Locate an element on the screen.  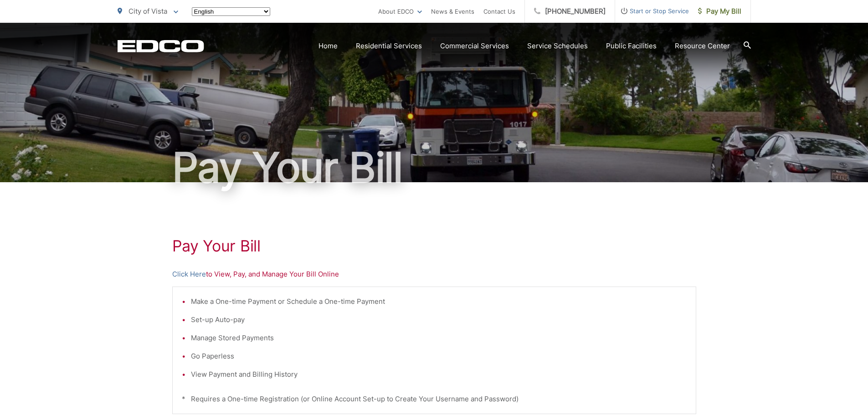
span: City of Vista is located at coordinates (148, 11).